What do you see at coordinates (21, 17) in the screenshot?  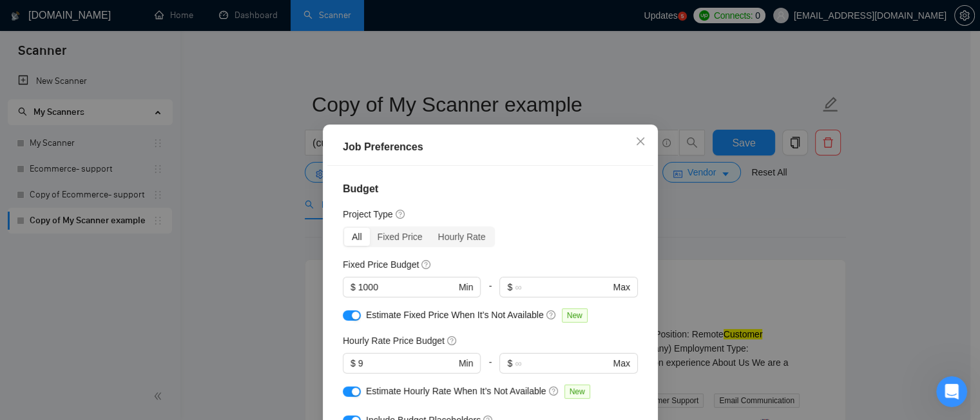 I see `button: go back` at bounding box center [21, 17].